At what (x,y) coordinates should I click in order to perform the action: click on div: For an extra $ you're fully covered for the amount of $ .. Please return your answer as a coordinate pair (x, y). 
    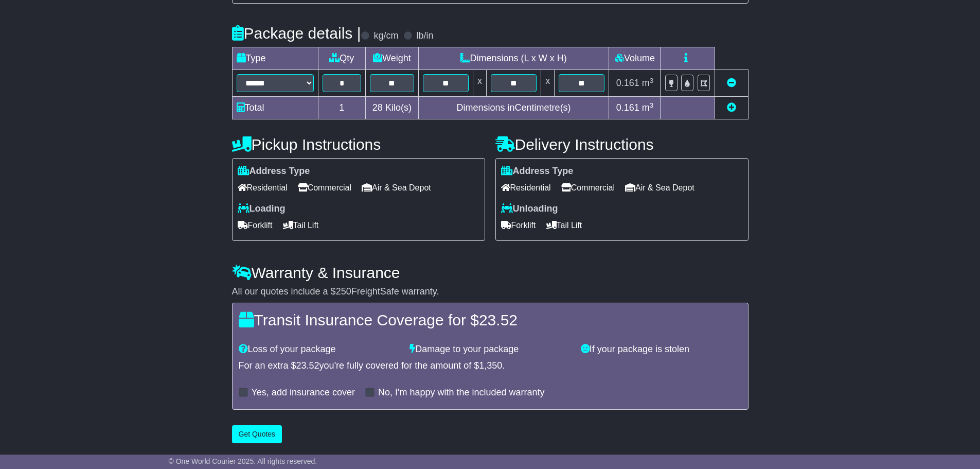
    Looking at the image, I should click on (490, 366).